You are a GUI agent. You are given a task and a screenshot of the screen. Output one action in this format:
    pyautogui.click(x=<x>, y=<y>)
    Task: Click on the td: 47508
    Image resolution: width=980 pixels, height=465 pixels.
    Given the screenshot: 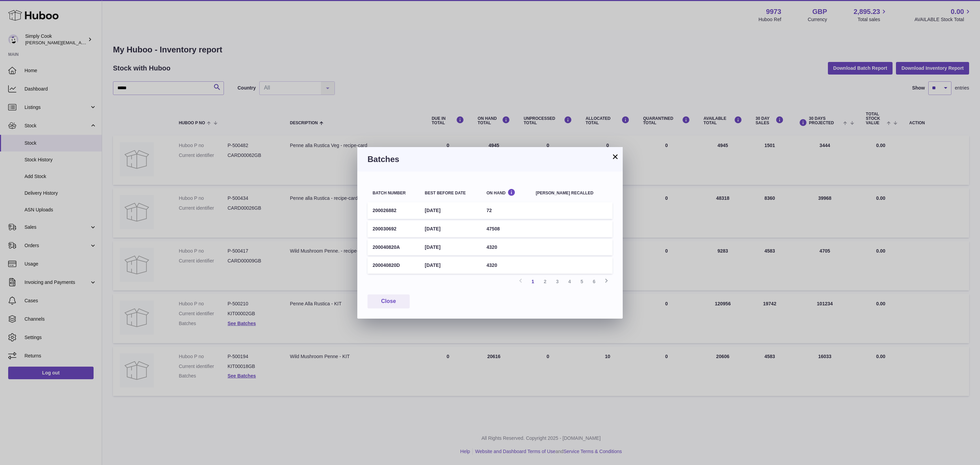 What is the action you would take?
    pyautogui.click(x=506, y=229)
    